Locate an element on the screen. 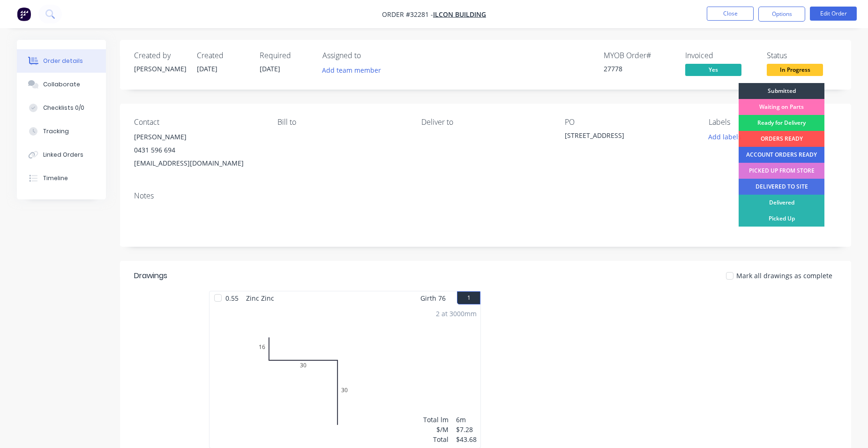 This screenshot has width=868, height=448. div: Total lm is located at coordinates (436, 419).